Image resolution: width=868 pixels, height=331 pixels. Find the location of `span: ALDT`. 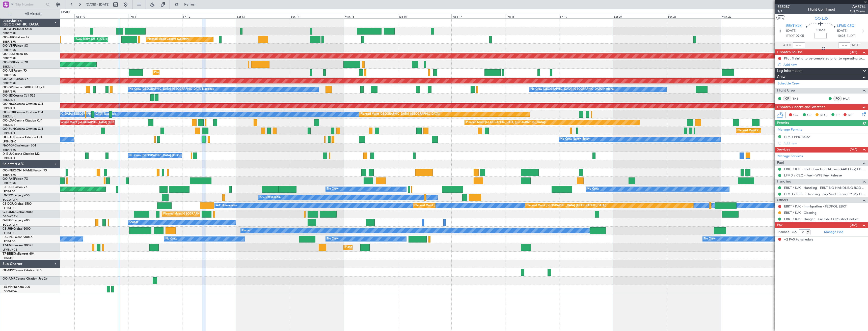

span: ALDT is located at coordinates (856, 45).